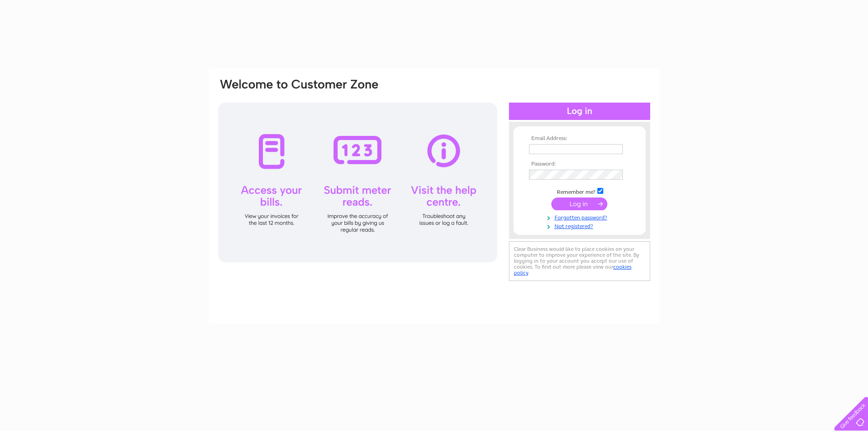 This screenshot has width=868, height=431. I want to click on a: Forgotten password?, so click(581, 217).